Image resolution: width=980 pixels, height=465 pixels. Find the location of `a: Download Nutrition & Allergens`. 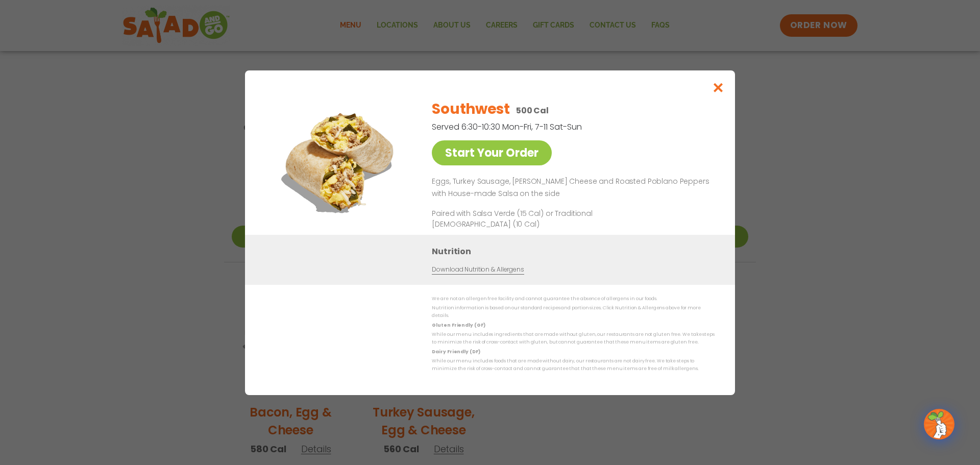

a: Download Nutrition & Allergens is located at coordinates (478, 269).